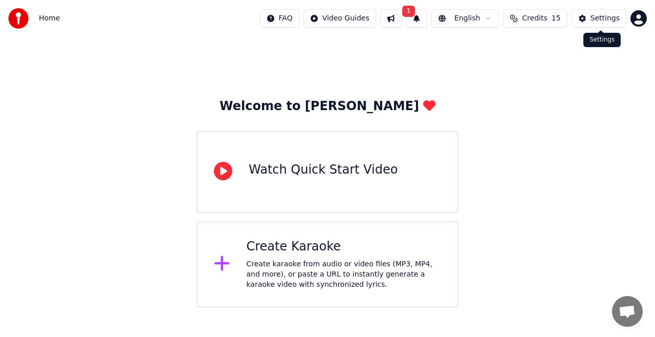 This screenshot has width=655, height=337. What do you see at coordinates (18, 18) in the screenshot?
I see `img: youka` at bounding box center [18, 18].